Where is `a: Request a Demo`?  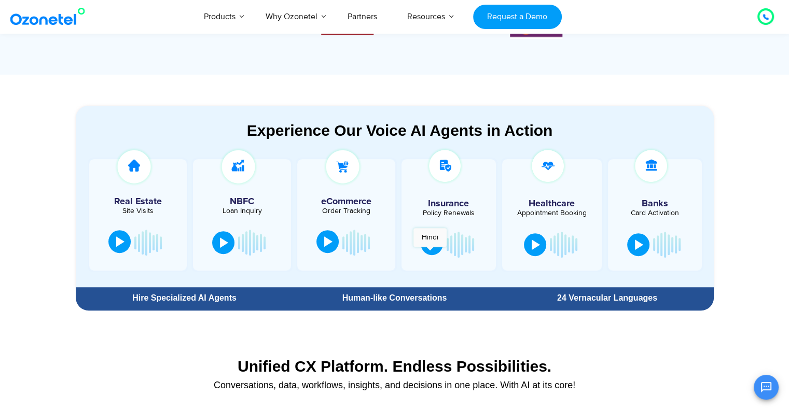 a: Request a Demo is located at coordinates (517, 17).